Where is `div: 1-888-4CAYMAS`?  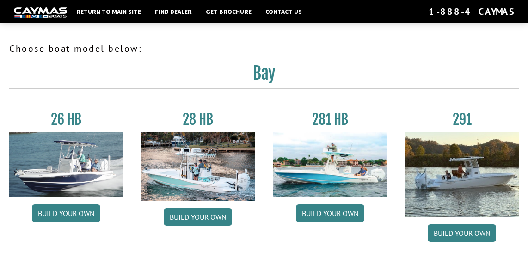
div: 1-888-4CAYMAS is located at coordinates (471, 12).